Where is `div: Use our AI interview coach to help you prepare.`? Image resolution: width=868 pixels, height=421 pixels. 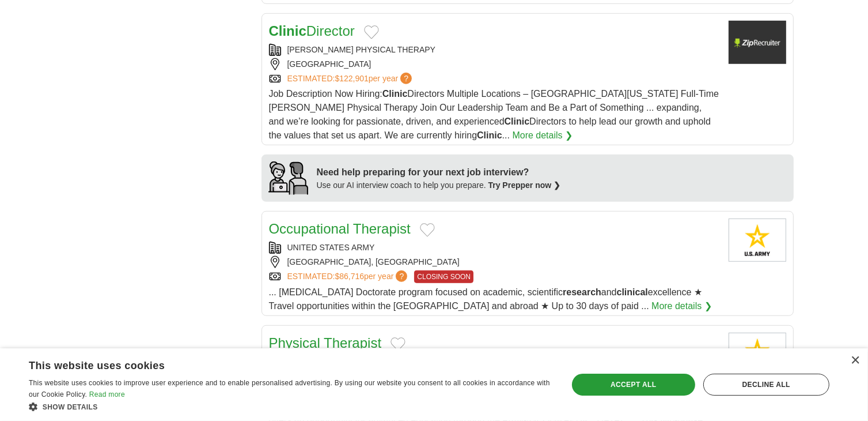
div: Use our AI interview coach to help you prepare. is located at coordinates (439, 184).